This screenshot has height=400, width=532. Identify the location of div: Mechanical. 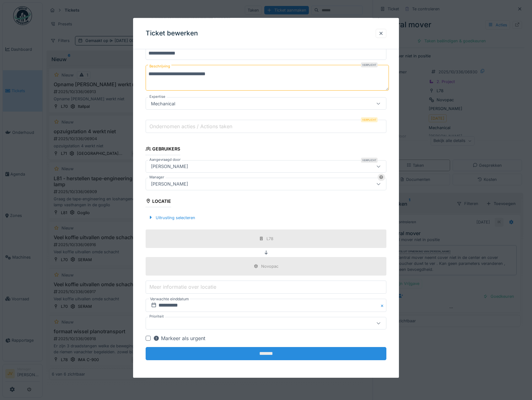
(163, 104).